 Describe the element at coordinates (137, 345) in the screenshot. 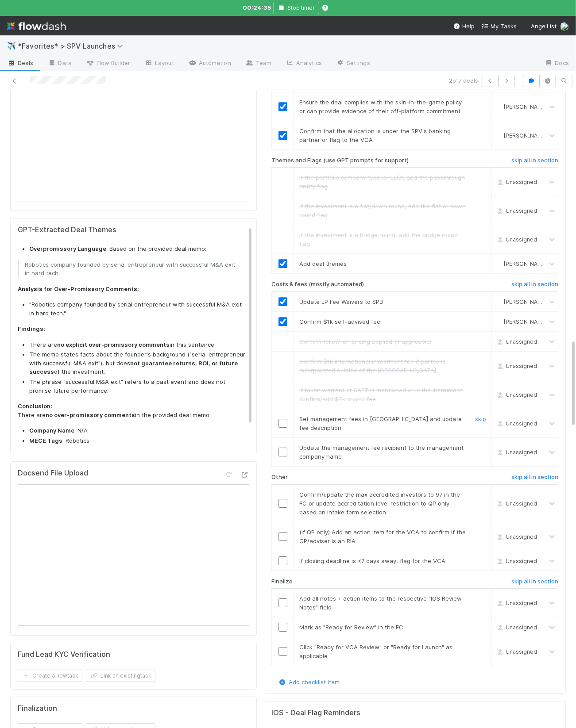

I see `li: There are in this sentence.` at that location.